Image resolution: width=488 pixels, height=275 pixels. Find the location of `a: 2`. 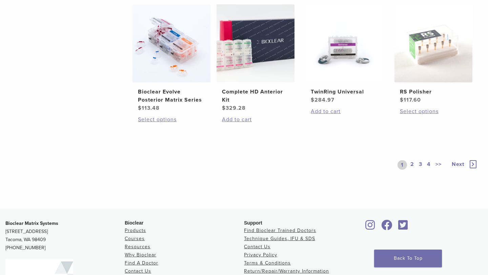

a: 2 is located at coordinates (412, 165).